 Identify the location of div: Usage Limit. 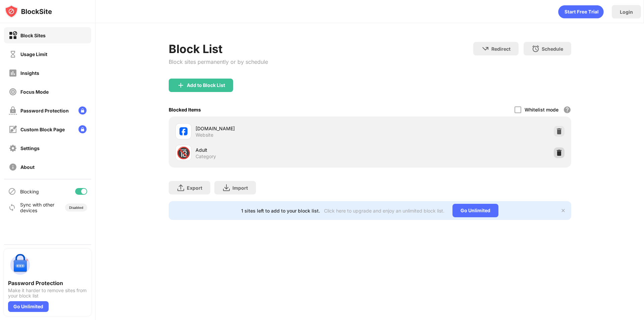
(34, 54).